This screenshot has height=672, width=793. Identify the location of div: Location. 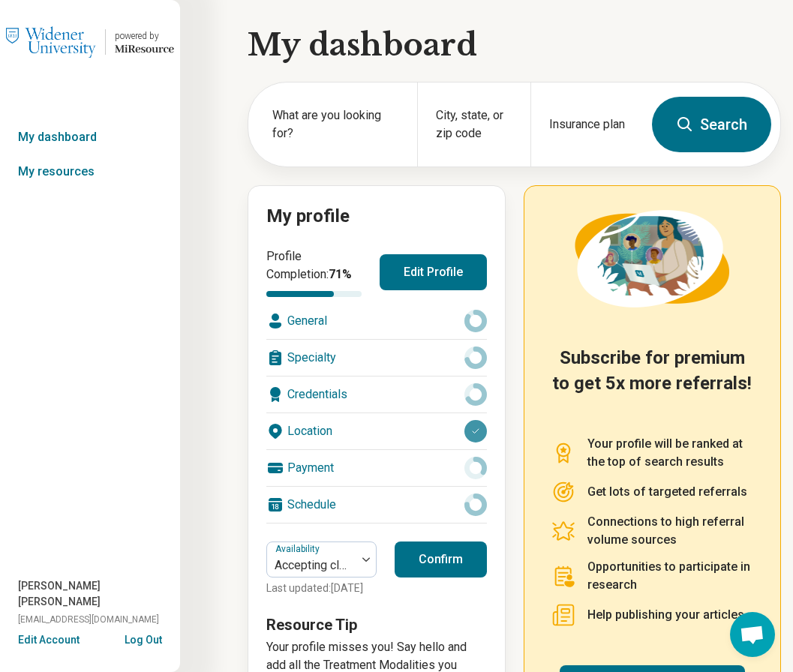
(377, 431).